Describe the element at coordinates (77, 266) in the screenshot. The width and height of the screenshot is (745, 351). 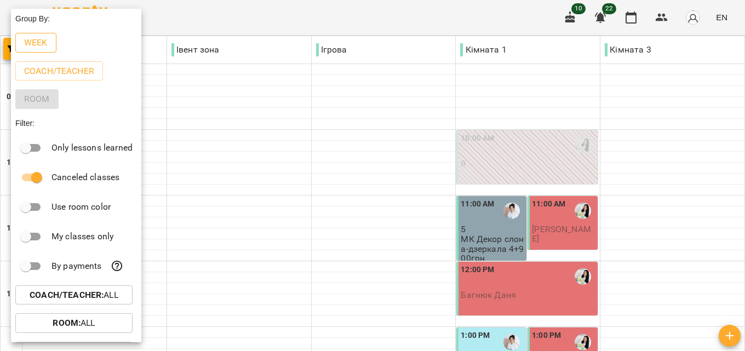
I see `p: By payments` at that location.